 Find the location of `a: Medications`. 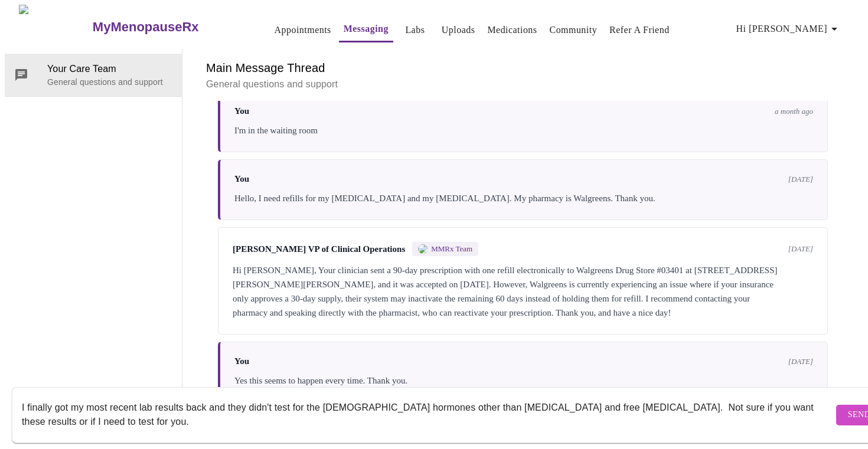

a: Medications is located at coordinates (512, 30).